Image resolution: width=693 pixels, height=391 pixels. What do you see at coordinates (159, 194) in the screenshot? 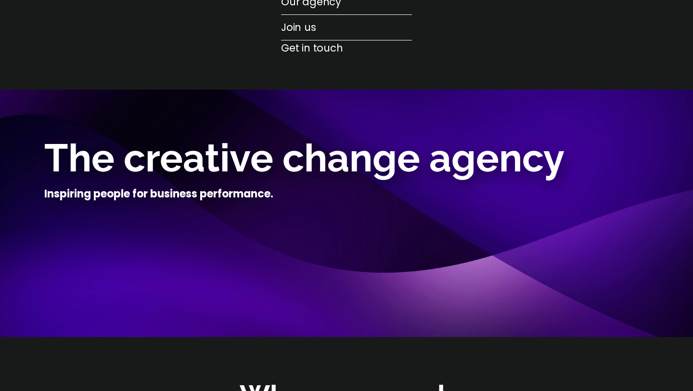
I see `h4: Inspiring people for business performance.` at bounding box center [159, 194].